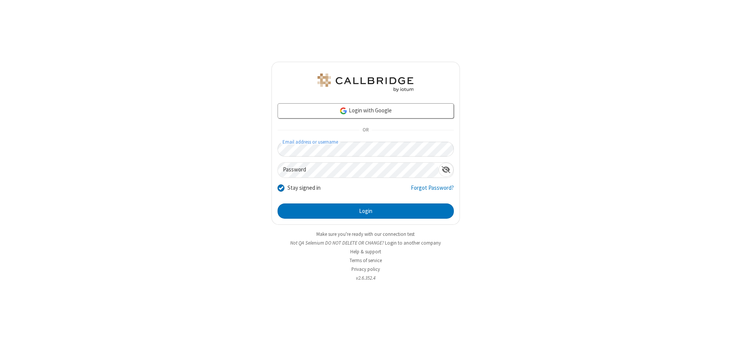  I want to click on input: Password, so click(358, 170).